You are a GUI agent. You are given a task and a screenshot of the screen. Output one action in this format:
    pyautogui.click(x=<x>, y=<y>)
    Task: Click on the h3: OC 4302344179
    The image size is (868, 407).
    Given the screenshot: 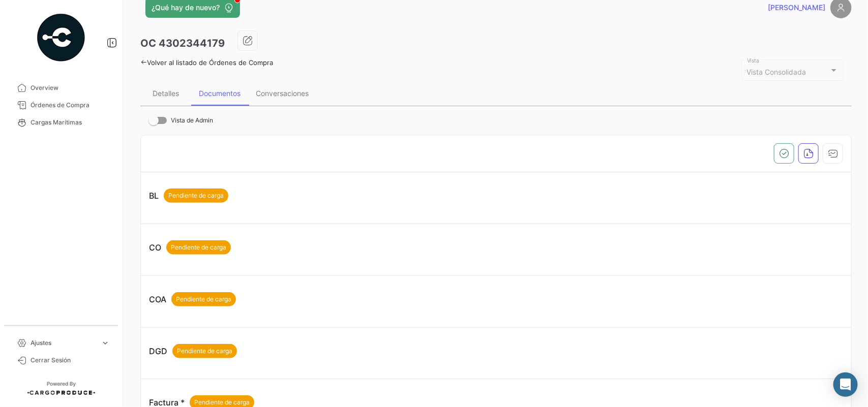 What is the action you would take?
    pyautogui.click(x=182, y=43)
    